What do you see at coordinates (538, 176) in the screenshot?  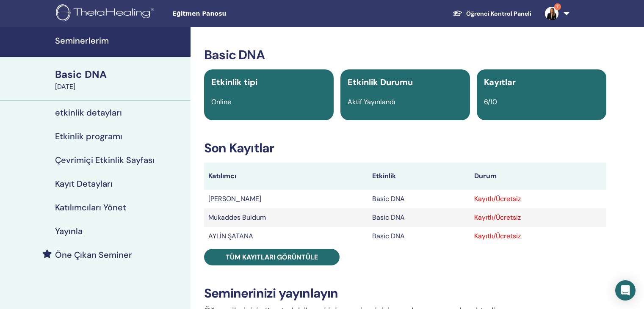 I see `th: Durum` at bounding box center [538, 176].